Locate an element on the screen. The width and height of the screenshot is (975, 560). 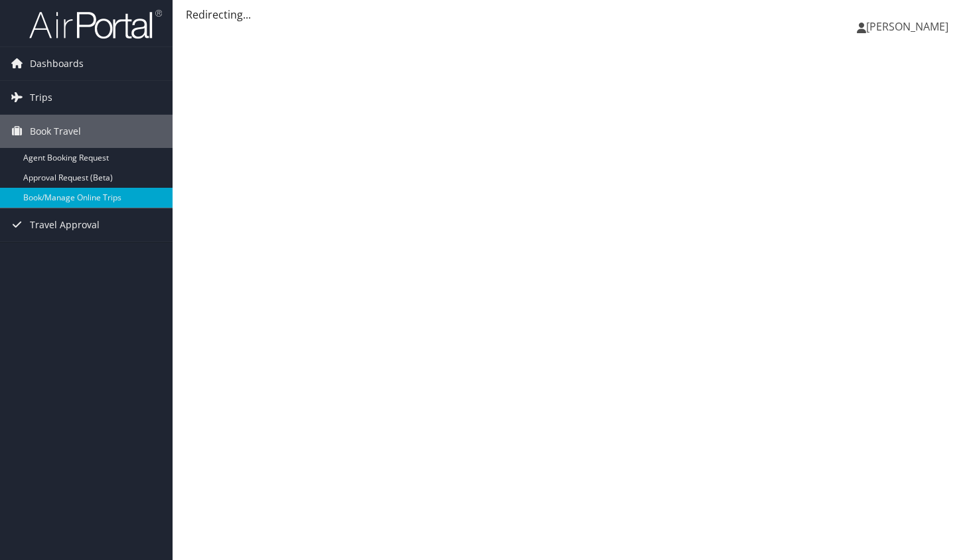
span: Trips is located at coordinates (42, 98).